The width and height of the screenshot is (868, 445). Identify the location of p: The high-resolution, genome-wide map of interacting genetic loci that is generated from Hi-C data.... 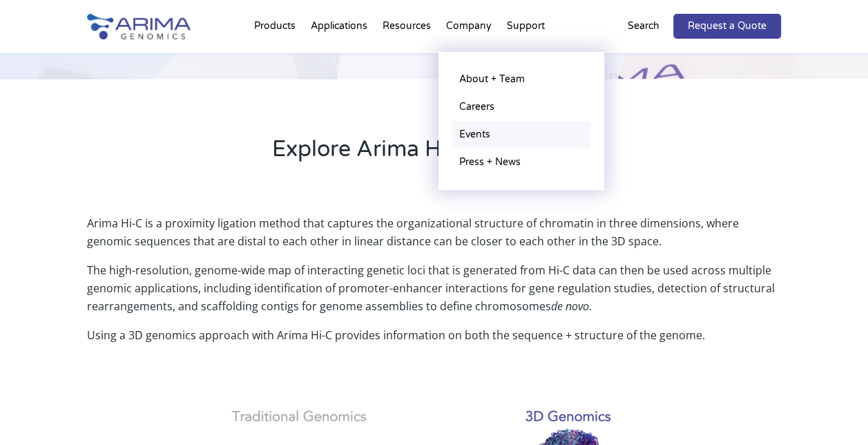
(435, 293).